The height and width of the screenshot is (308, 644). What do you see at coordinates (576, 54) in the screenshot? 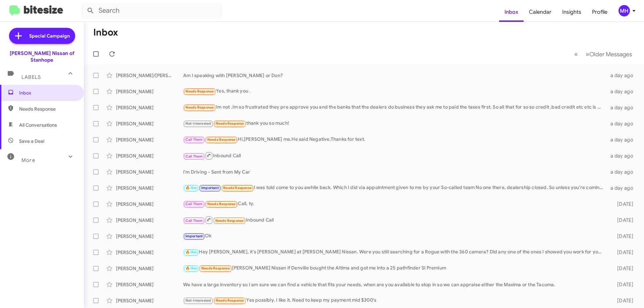
I see `button: Previous` at bounding box center [576, 54].